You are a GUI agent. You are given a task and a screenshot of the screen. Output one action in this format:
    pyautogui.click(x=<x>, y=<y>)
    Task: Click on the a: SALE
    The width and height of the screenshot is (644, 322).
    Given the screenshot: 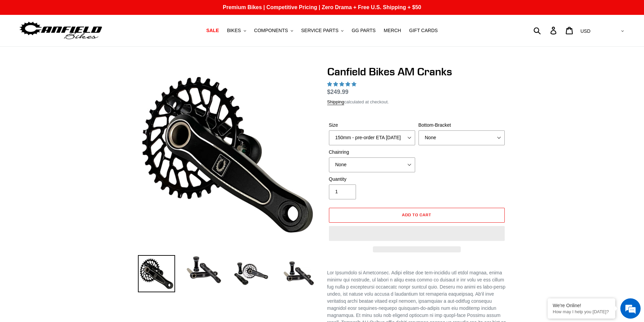 What is the action you would take?
    pyautogui.click(x=212, y=30)
    